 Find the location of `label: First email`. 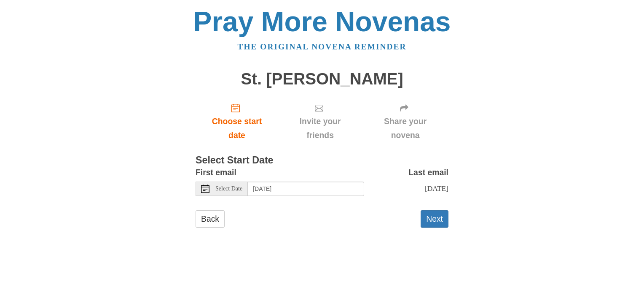

label: First email is located at coordinates (216, 172).